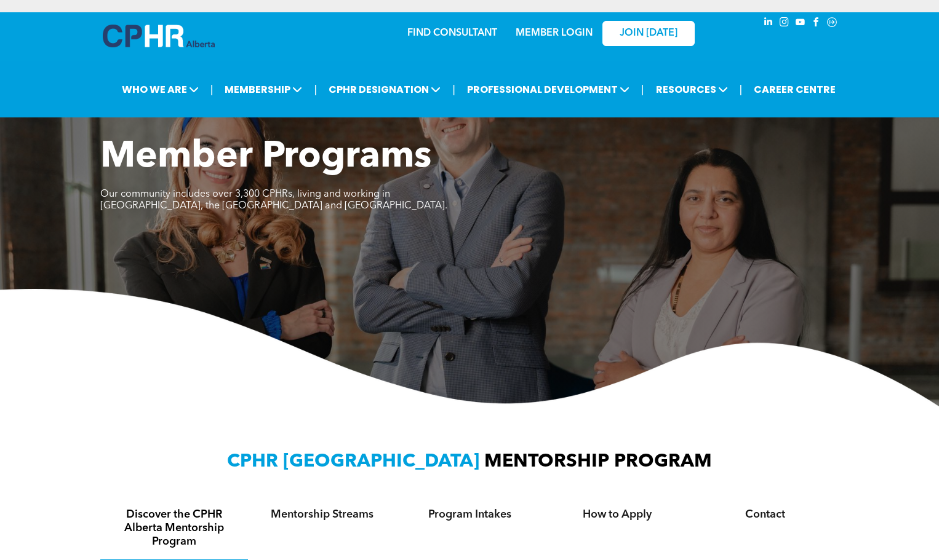 The image size is (939, 560). Describe the element at coordinates (768, 23) in the screenshot. I see `a: linkedin` at that location.